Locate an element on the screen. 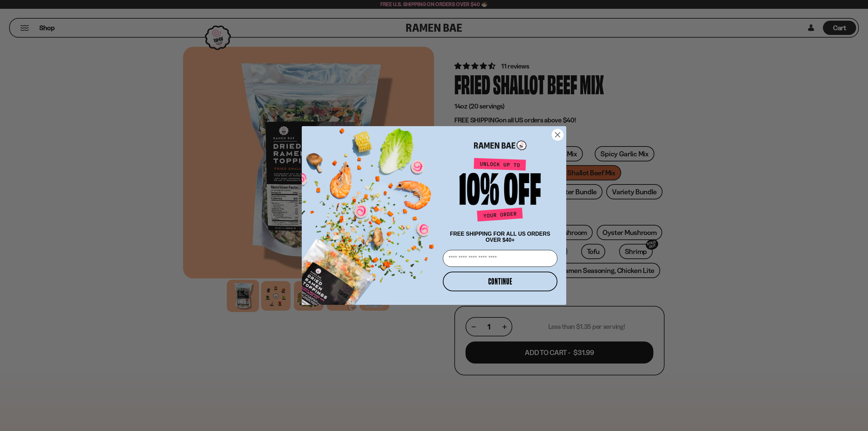 The width and height of the screenshot is (868, 431). span: FREE SHIPPING FOR ALL US ORDERS OVER $40+ is located at coordinates (500, 237).